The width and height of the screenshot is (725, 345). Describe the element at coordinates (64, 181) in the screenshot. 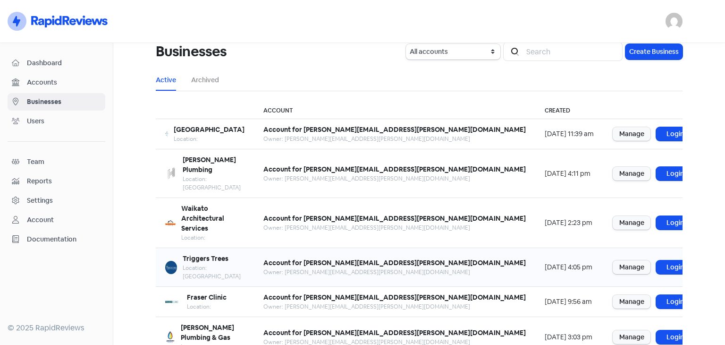

I see `span: Reports` at that location.